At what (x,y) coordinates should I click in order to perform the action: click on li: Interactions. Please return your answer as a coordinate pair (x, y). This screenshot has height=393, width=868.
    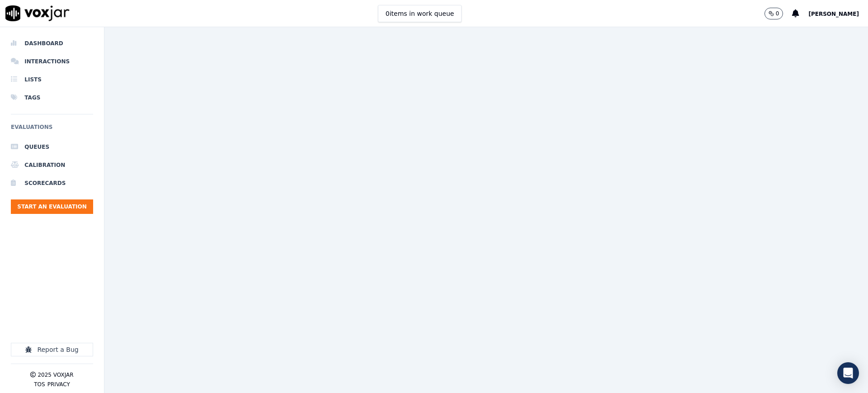
    Looking at the image, I should click on (52, 62).